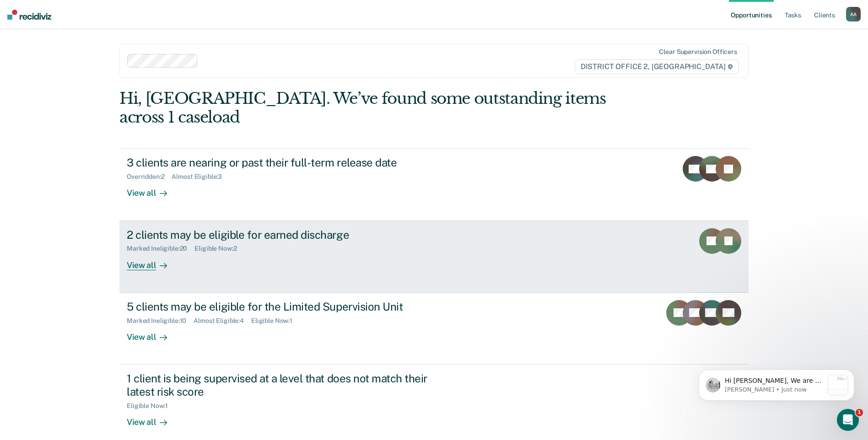 The image size is (868, 440). Describe the element at coordinates (89, 38) in the screenshot. I see `p: Message from Kim, sent Just now` at that location.